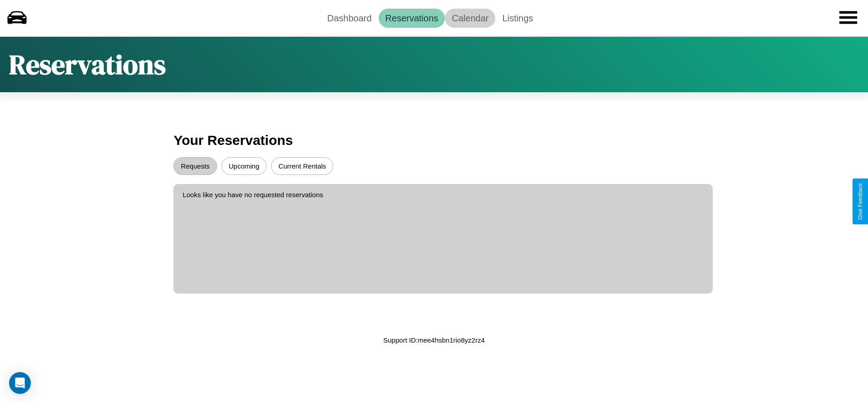 The width and height of the screenshot is (868, 403). What do you see at coordinates (433, 340) in the screenshot?
I see `p: Support ID: mee4hsbn1rio8yz2rz4` at bounding box center [433, 340].